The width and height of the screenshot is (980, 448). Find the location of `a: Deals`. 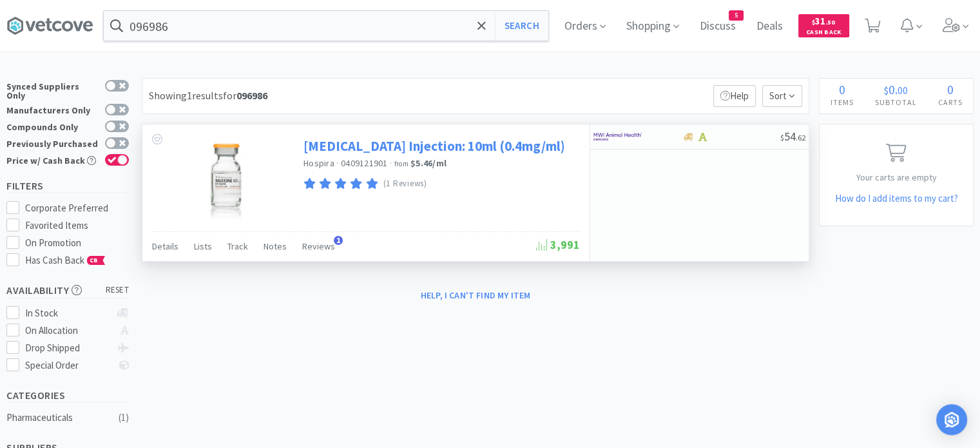

a: Deals is located at coordinates (770, 26).